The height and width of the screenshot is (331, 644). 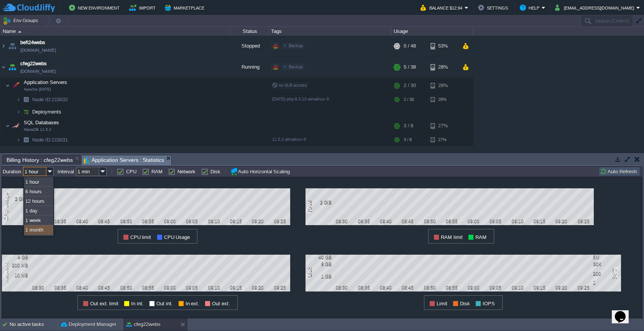 What do you see at coordinates (104, 303) in the screenshot?
I see `span: Out ext. limit` at bounding box center [104, 303].